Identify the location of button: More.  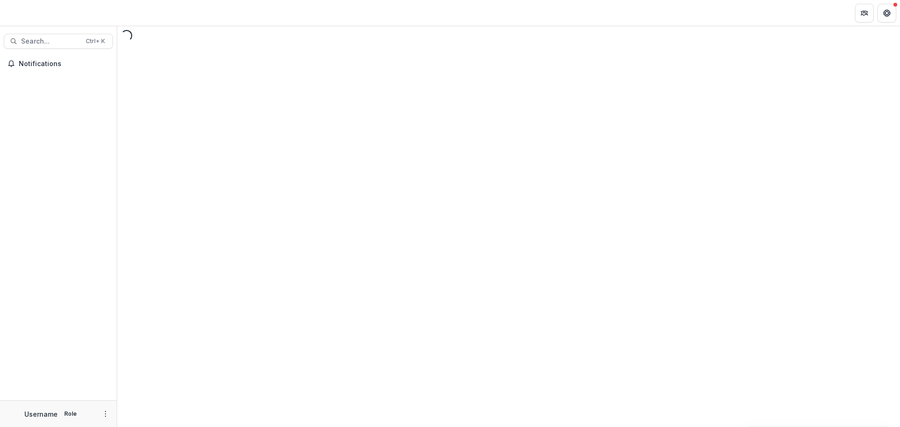
(105, 414).